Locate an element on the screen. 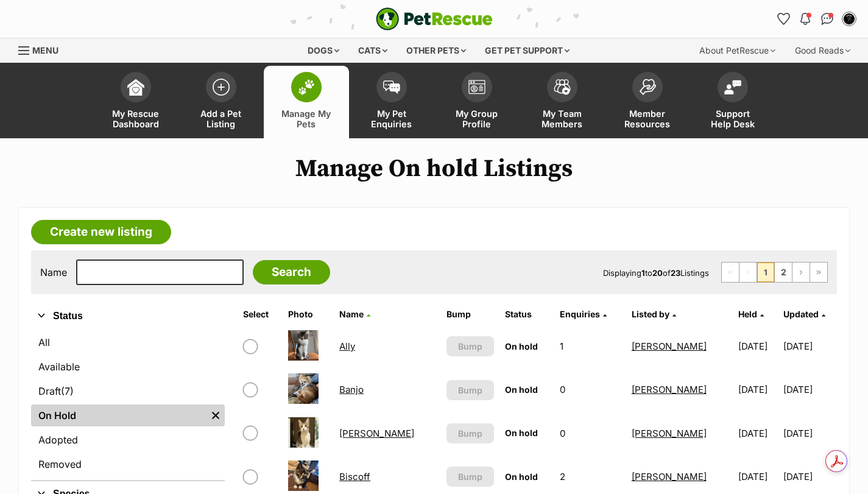 This screenshot has height=494, width=868. img: dashboard-icon-eb2f2d2d3e046f16d808141f083e7271f6b2e854fb5c12c21221c1fb7104beca.svg is located at coordinates (136, 87).